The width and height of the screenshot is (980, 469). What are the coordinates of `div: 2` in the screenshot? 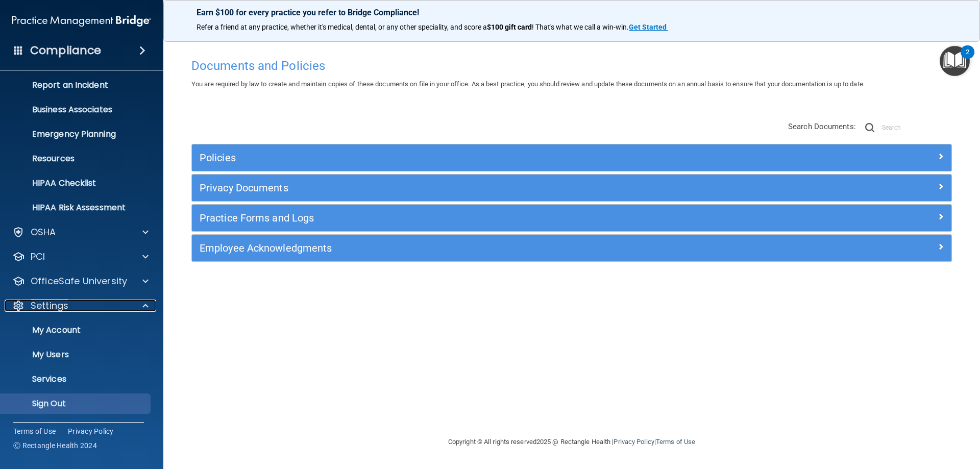 It's located at (967, 59).